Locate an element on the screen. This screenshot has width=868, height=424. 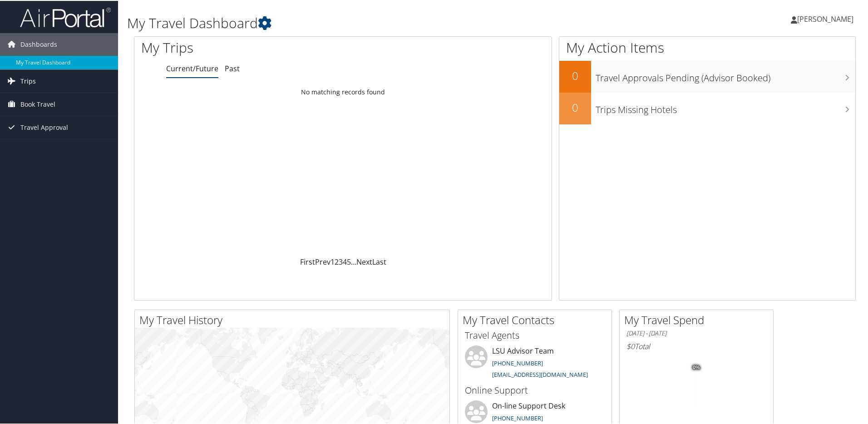
h3: Travel Agents is located at coordinates (535, 334).